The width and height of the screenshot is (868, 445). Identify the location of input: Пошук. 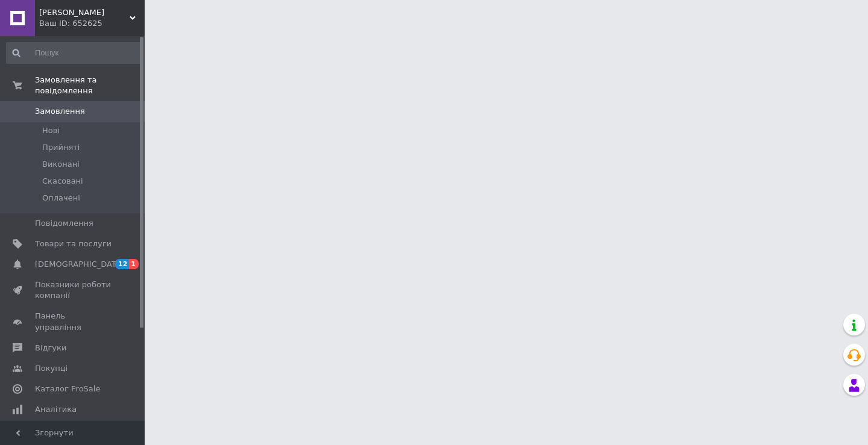
(74, 53).